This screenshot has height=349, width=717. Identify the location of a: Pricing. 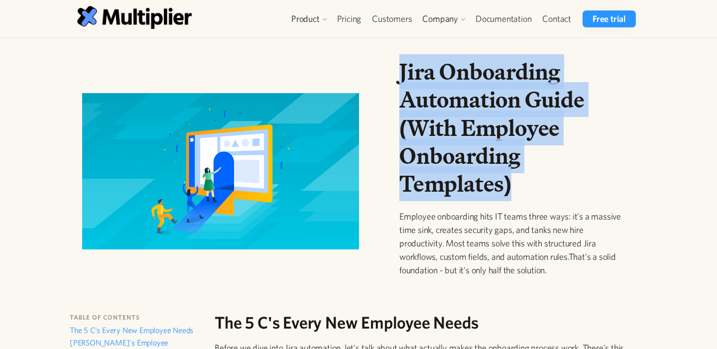
(349, 19).